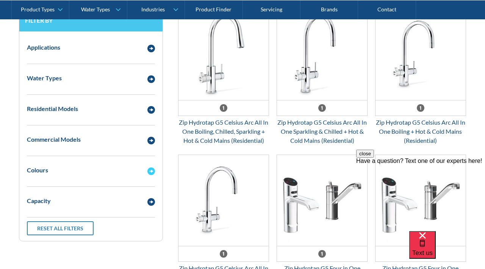 This screenshot has width=485, height=269. What do you see at coordinates (54, 139) in the screenshot?
I see `div: Commercial Models` at bounding box center [54, 139].